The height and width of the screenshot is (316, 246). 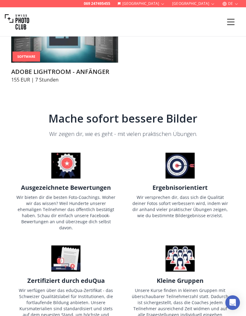 What do you see at coordinates (65, 72) in the screenshot?
I see `h3: ADOBE LIGHTROOM - ANFÄNGER` at bounding box center [65, 72].